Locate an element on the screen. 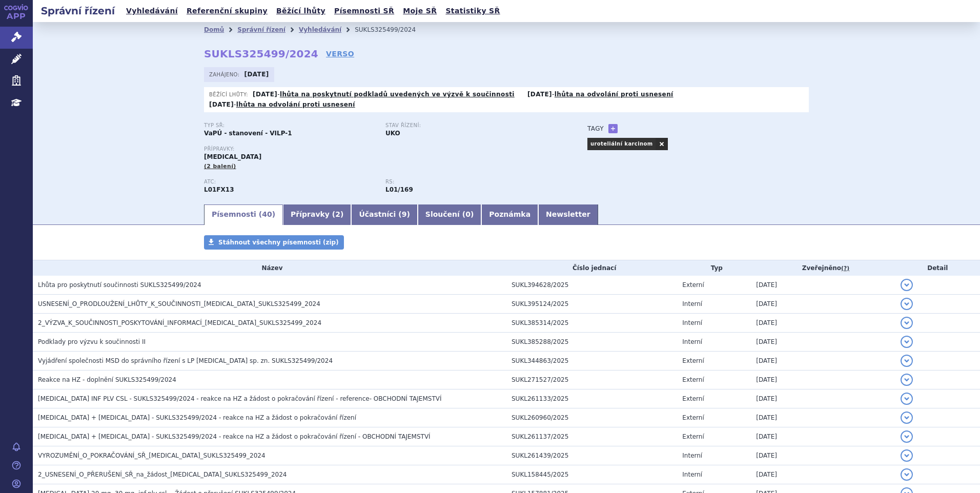 This screenshot has height=493, width=980. td: SUKL261137/2025 is located at coordinates (592, 436).